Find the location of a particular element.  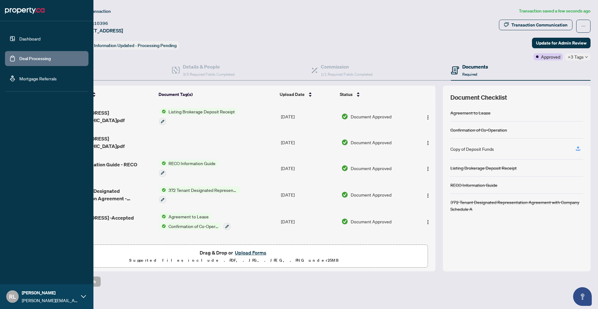

span: ellipsis is located at coordinates (584, 26).